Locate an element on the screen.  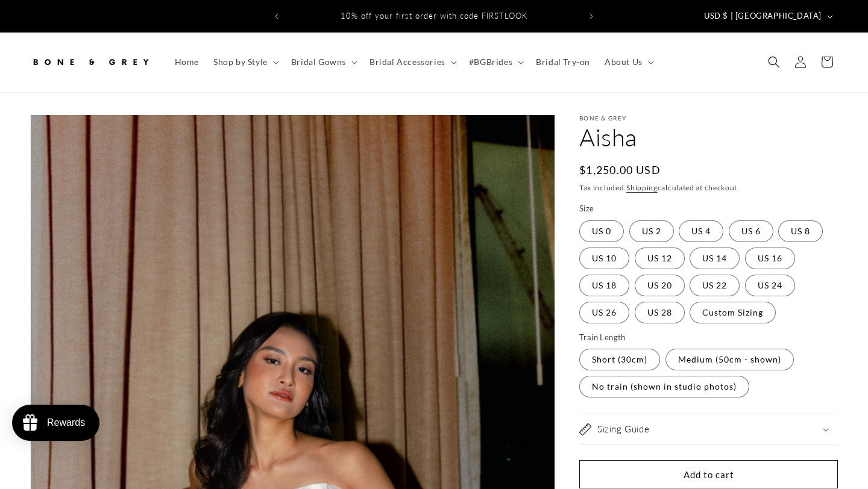
span: Bridal Accessories is located at coordinates (408, 62).